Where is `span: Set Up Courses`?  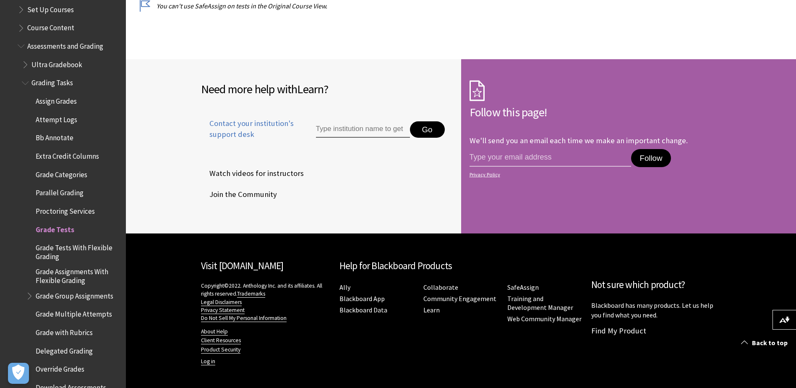
span: Set Up Courses is located at coordinates (50, 8).